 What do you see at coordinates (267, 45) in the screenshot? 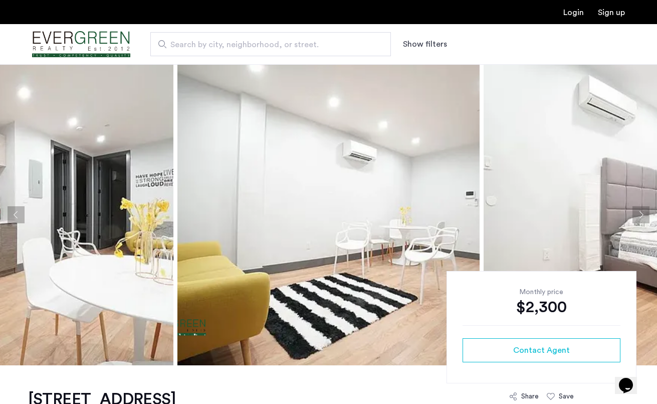
I see `span: Search by city, neighborhood, or street.` at bounding box center [267, 45].